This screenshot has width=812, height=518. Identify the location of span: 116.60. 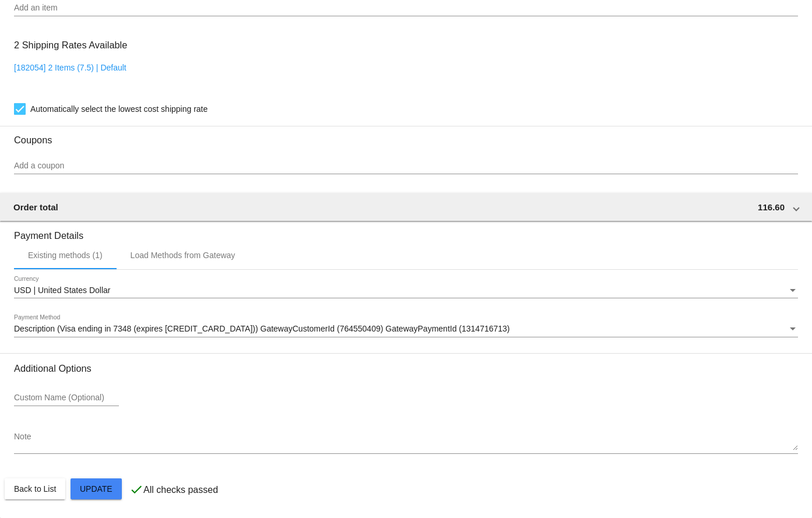
(771, 207).